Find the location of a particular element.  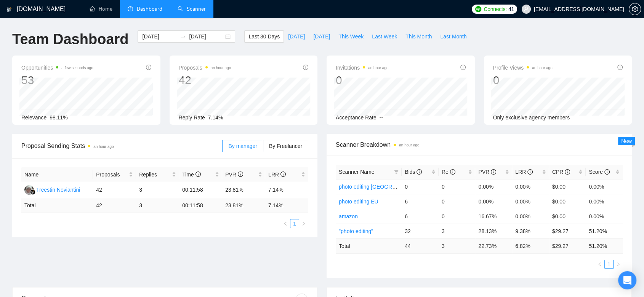

button: Last Week is located at coordinates (384, 37).